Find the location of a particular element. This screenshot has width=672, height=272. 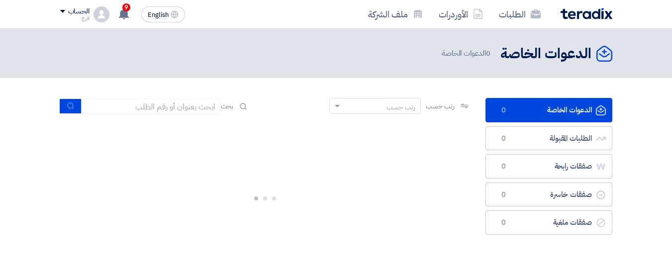

span: رتب حسب is located at coordinates (440, 106).